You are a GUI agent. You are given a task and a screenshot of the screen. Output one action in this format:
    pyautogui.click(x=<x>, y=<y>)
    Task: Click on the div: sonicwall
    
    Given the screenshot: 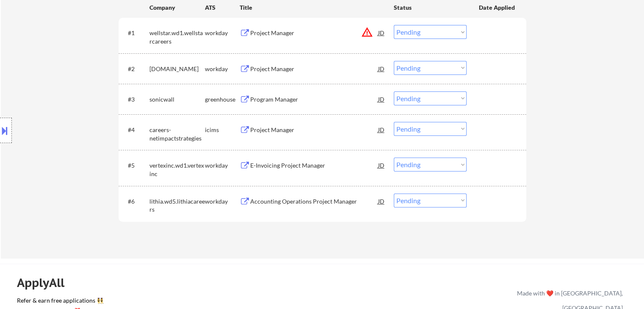 What is the action you would take?
    pyautogui.click(x=177, y=100)
    